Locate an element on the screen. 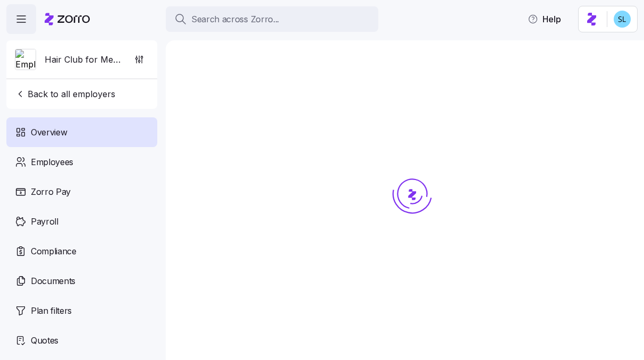  span: Employees is located at coordinates (52, 162).